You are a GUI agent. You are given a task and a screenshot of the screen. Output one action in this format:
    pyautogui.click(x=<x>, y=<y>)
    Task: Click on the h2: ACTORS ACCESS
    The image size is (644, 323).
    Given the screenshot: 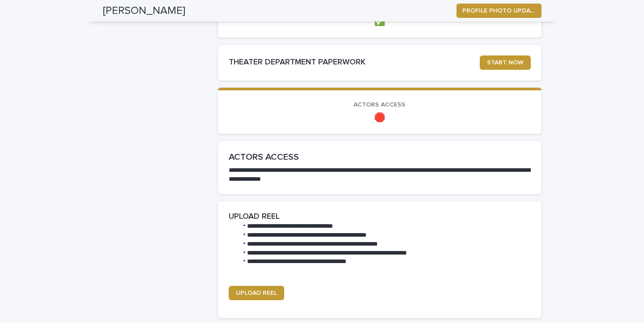 What is the action you would take?
    pyautogui.click(x=379, y=157)
    